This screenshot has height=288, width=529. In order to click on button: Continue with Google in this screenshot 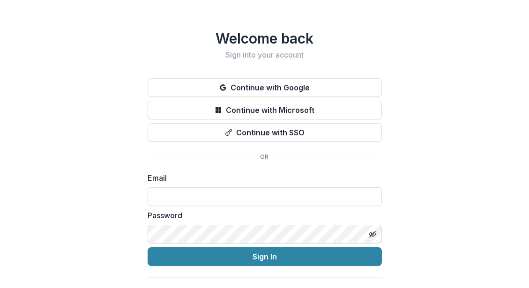, I will do `click(265, 88)`.